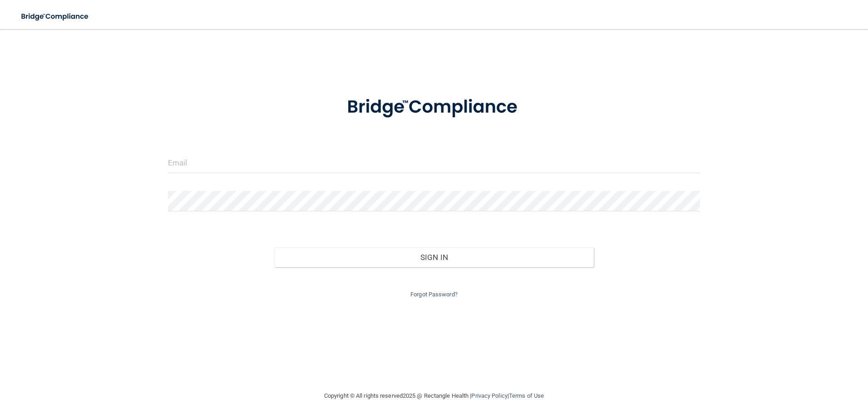 The width and height of the screenshot is (868, 420). What do you see at coordinates (434, 396) in the screenshot?
I see `div: Copyright © All rights reserved 2025 @ Rectangle Health | |` at bounding box center [434, 396].